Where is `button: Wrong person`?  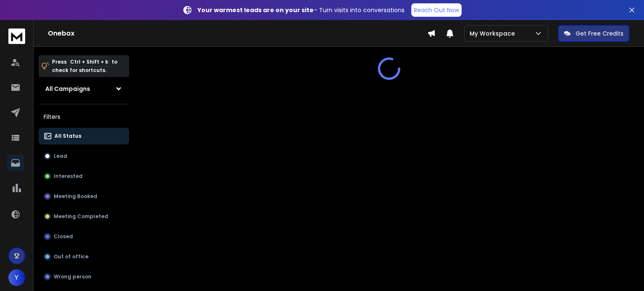 button: Wrong person is located at coordinates (84, 277).